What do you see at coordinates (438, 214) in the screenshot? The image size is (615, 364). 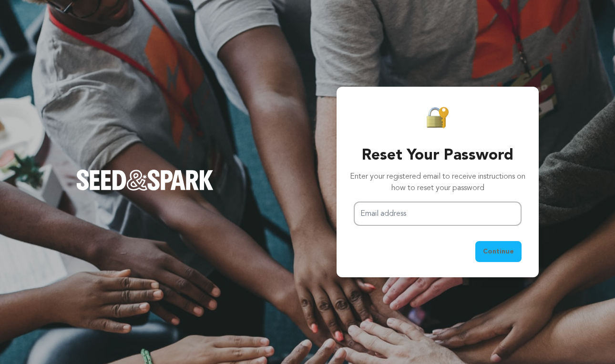 I see `input: Email address` at bounding box center [438, 214].